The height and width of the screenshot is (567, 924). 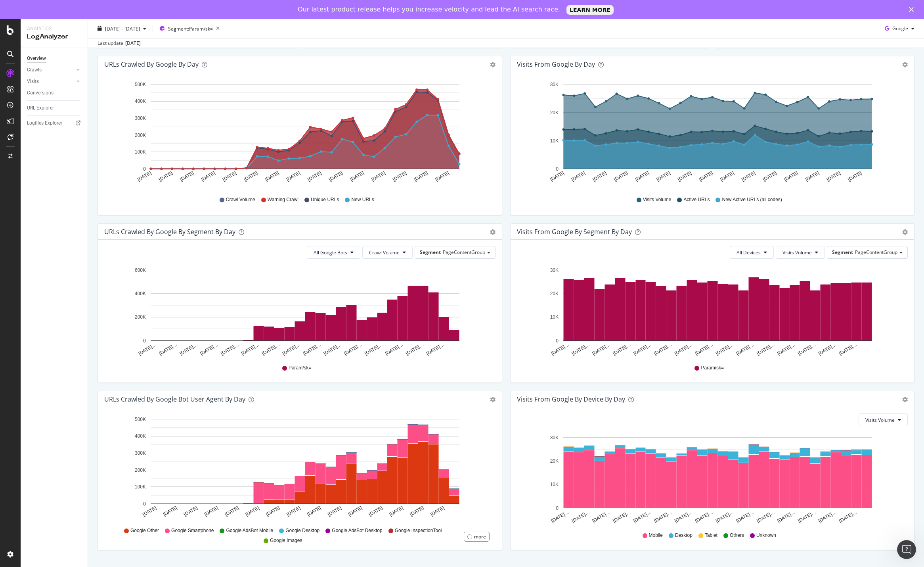 What do you see at coordinates (302, 530) in the screenshot?
I see `span: Google Desktop` at bounding box center [302, 530].